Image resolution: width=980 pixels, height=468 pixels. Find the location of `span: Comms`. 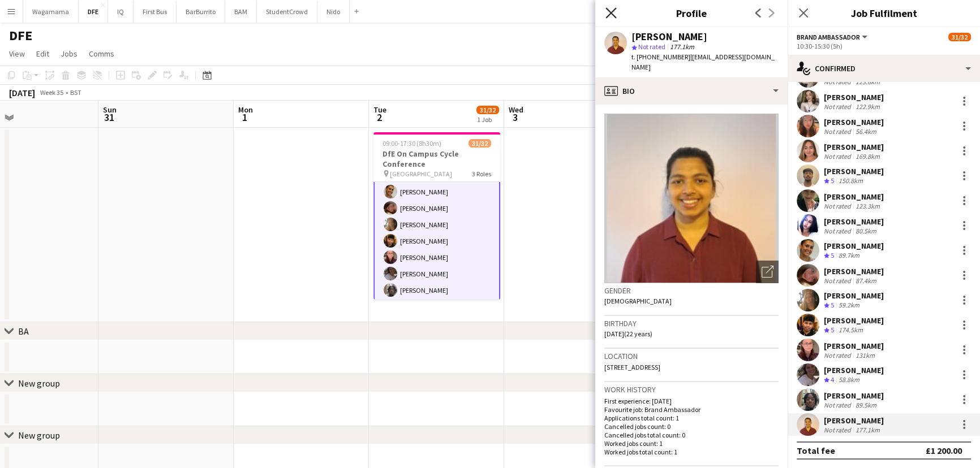

span: Comms is located at coordinates (101, 54).